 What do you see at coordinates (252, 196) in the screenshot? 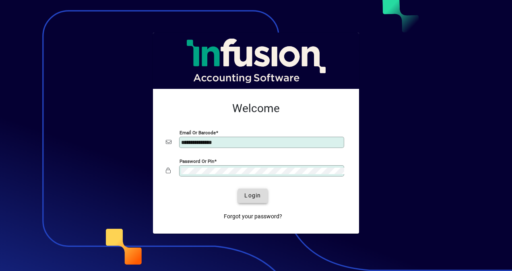
I see `span: Login` at bounding box center [252, 196].